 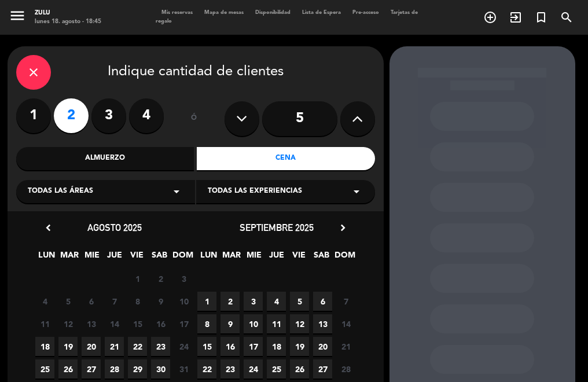 I want to click on div: Indique cantidad de clientes, so click(x=196, y=73).